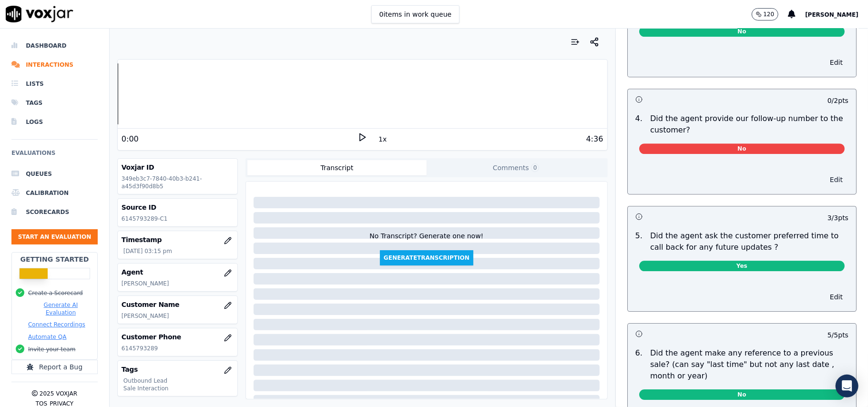  What do you see at coordinates (177, 239) in the screenshot?
I see `h3: Timestamp` at bounding box center [177, 239].